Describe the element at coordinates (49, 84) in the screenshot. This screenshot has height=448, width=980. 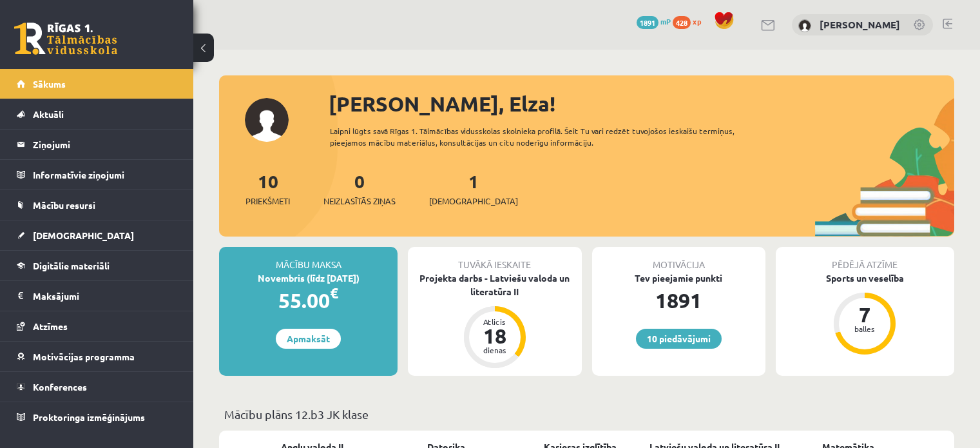
I see `span: Sākums` at that location.